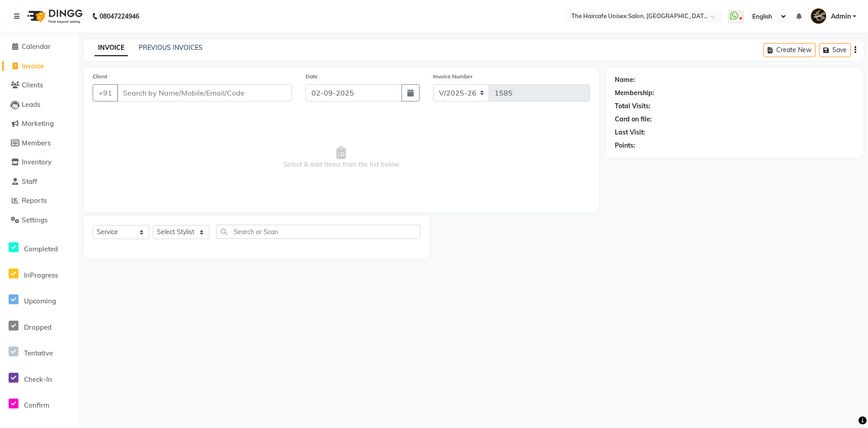  What do you see at coordinates (30, 104) in the screenshot?
I see `span: Leads` at bounding box center [30, 104].